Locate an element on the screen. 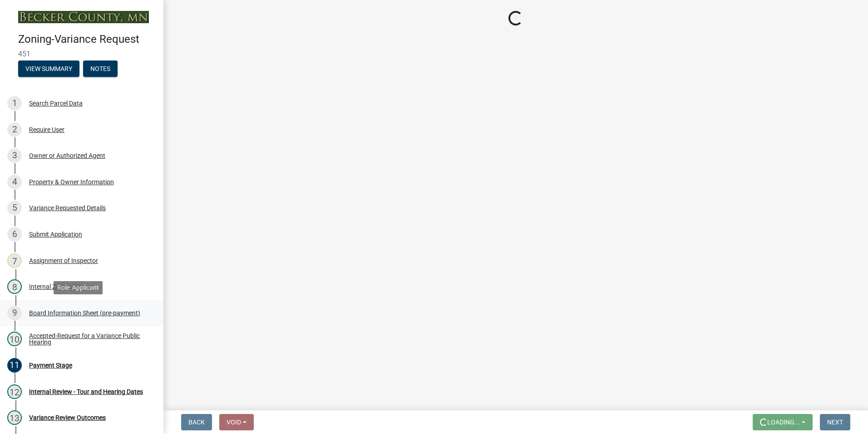 The image size is (868, 434). div: 11 is located at coordinates (15, 365).